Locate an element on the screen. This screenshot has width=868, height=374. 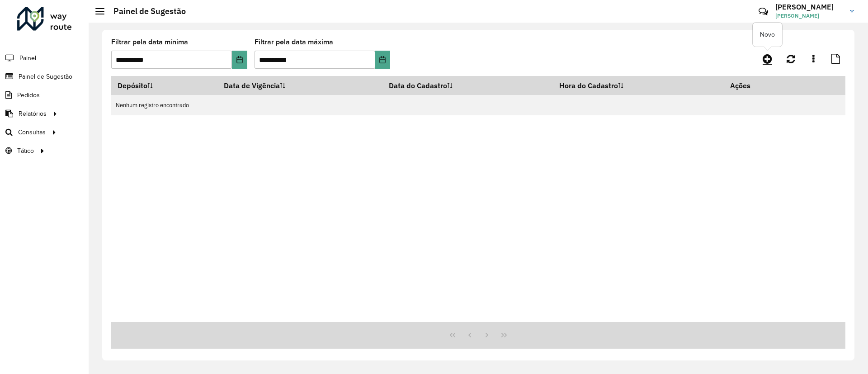
th: Depósito is located at coordinates (165, 86).